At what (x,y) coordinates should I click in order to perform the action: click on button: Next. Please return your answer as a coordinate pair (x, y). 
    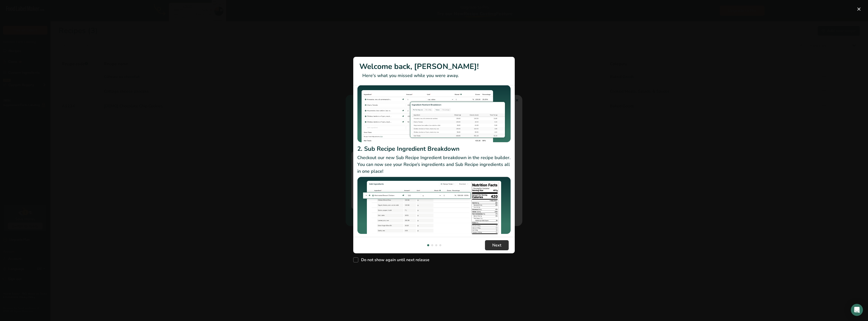
    Looking at the image, I should click on (497, 245).